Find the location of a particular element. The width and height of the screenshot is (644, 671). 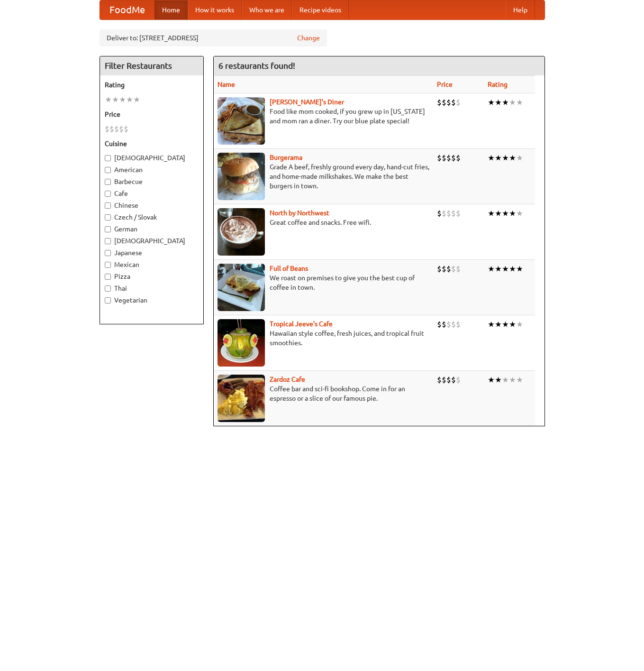

h4: Filter Restaurants is located at coordinates (152, 66).